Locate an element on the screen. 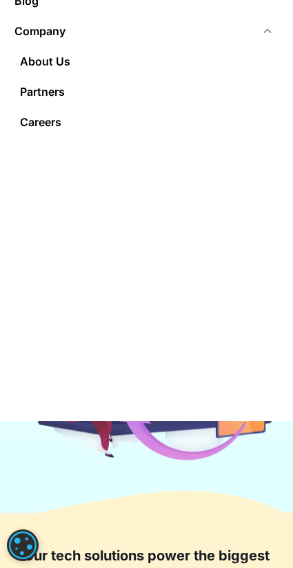  div: Chat Widget is located at coordinates (258, 535).